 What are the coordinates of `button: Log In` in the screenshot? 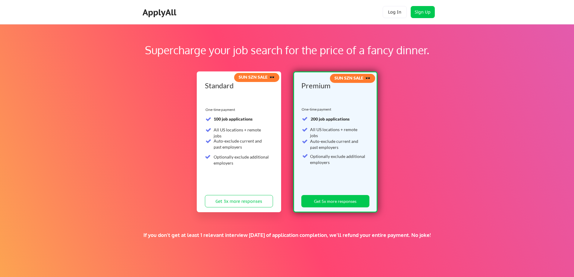 It's located at (394, 12).